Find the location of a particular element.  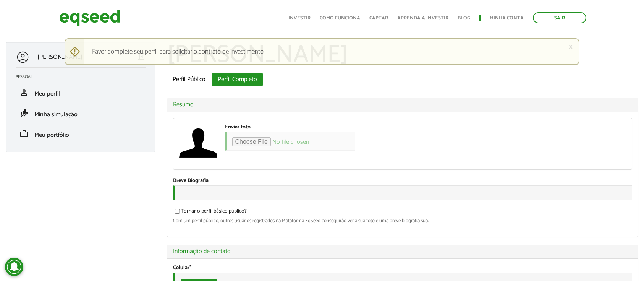

img: EqSeed is located at coordinates (90, 18).